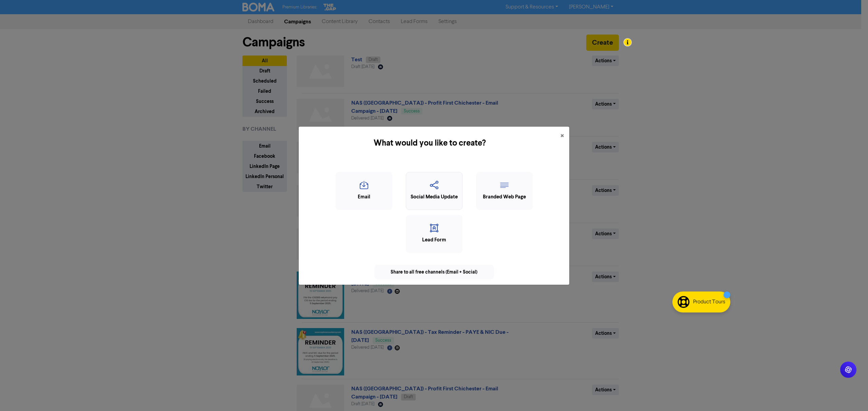 This screenshot has height=411, width=868. What do you see at coordinates (364, 197) in the screenshot?
I see `div: Email` at bounding box center [364, 197].